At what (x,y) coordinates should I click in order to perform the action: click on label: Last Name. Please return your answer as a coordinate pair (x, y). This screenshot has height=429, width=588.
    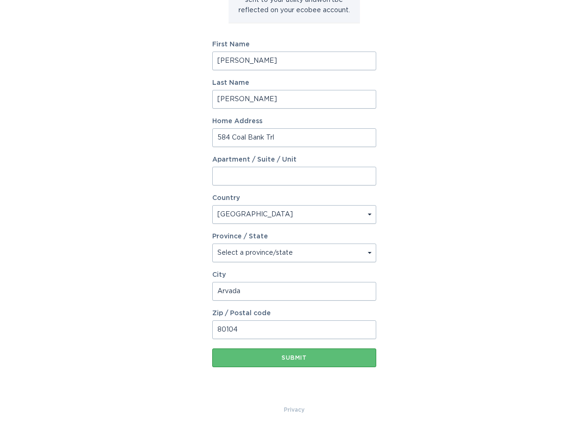
    Looking at the image, I should click on (294, 83).